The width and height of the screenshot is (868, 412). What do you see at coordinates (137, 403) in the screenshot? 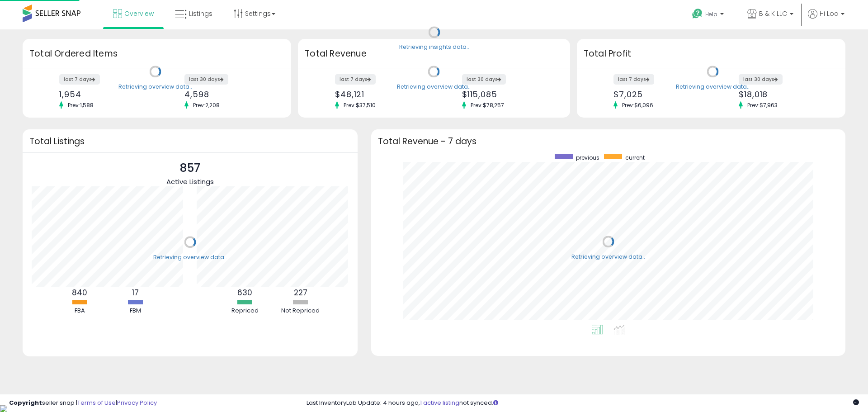
I see `a: Privacy Policy` at bounding box center [137, 403].